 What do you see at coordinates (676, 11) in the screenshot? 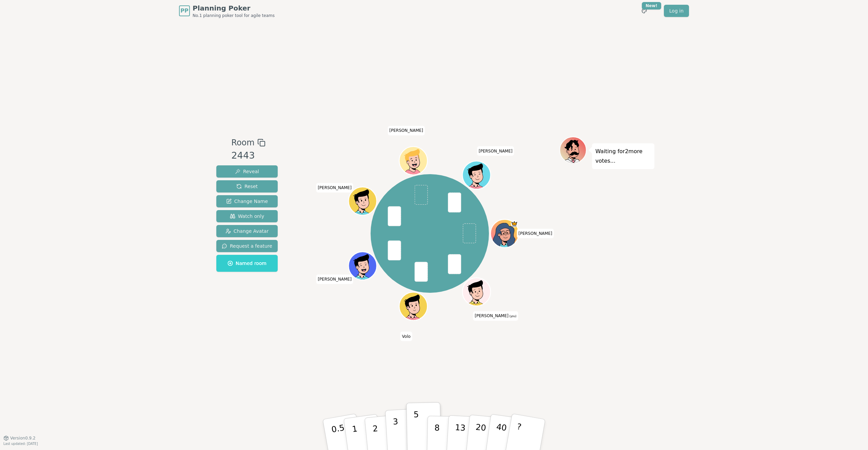
I see `a: Log in` at bounding box center [676, 11].